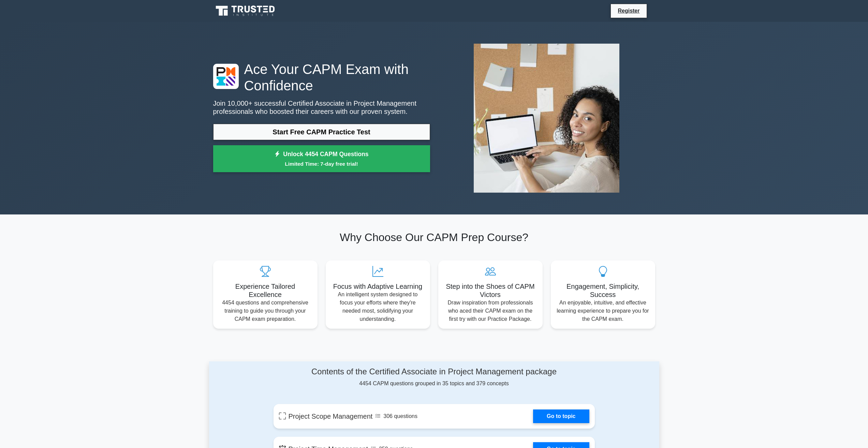 Image resolution: width=868 pixels, height=448 pixels. Describe the element at coordinates (321, 159) in the screenshot. I see `a: Unlock 4454 CAPM QuestionsLimited Time: 7-day free trial!` at that location.